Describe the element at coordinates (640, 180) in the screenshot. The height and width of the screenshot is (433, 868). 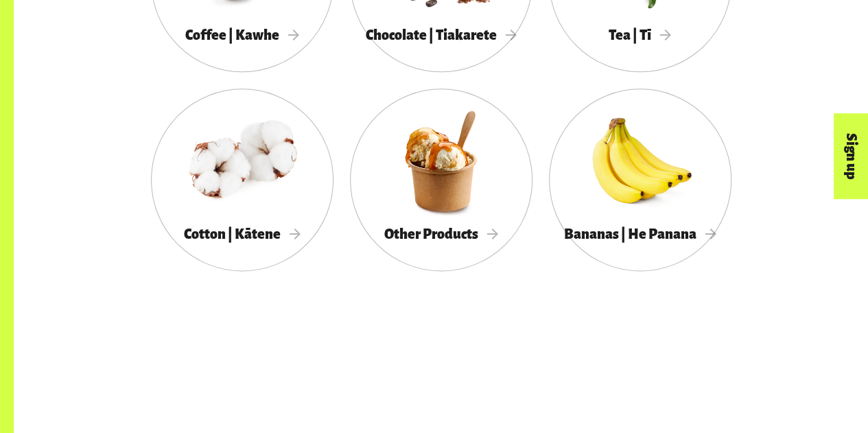
I see `a: Bananas | He Panana` at that location.